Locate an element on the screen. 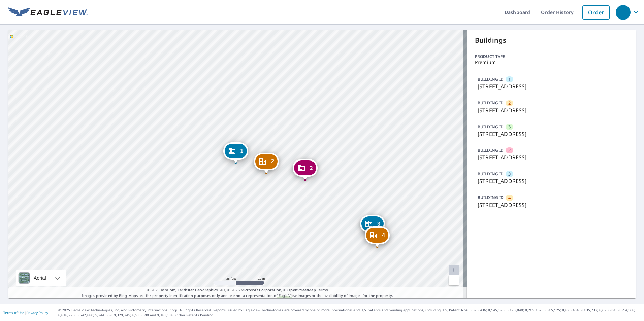  a: Terms is located at coordinates (323, 289).